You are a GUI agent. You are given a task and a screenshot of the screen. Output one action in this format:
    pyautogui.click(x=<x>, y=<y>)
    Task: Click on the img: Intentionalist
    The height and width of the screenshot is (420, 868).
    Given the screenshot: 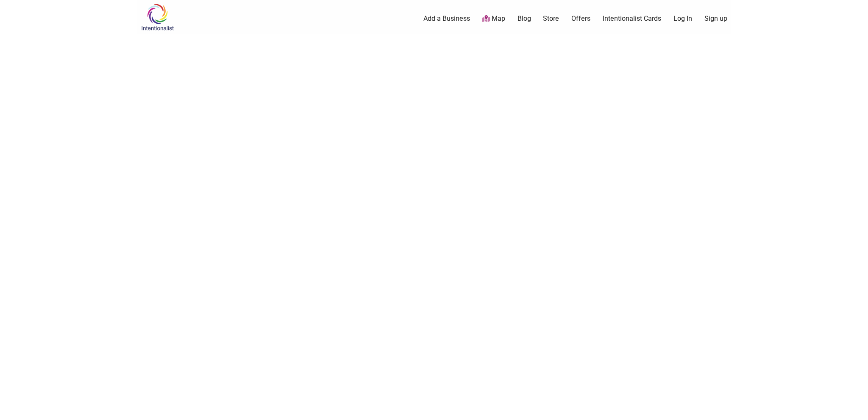 What is the action you would take?
    pyautogui.click(x=157, y=17)
    